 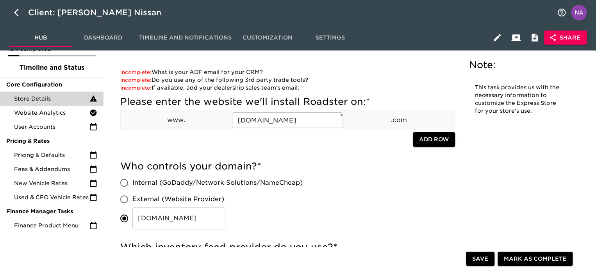 What do you see at coordinates (434, 139) in the screenshot?
I see `span: Add Row` at bounding box center [434, 139].